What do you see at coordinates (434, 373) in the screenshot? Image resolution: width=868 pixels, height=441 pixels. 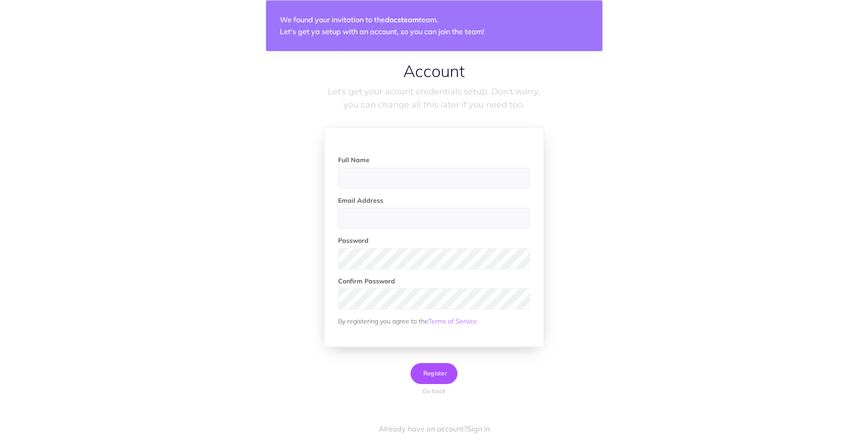 I see `button: Register` at bounding box center [434, 373].